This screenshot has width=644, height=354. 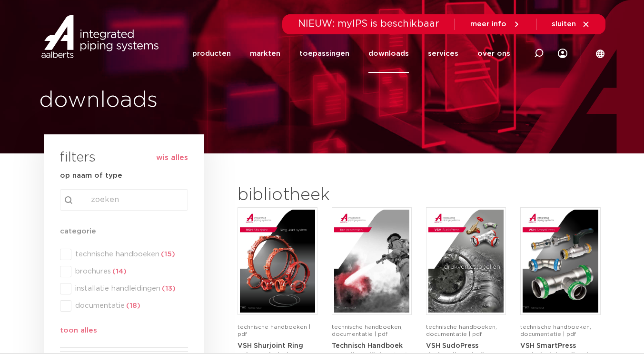 What do you see at coordinates (274, 330) in the screenshot?
I see `span: technische handboeken | pdf` at bounding box center [274, 330].